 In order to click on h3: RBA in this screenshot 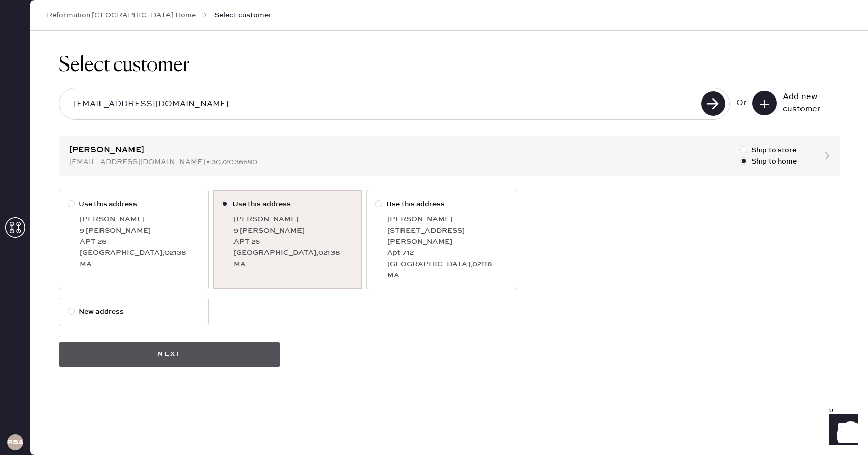, I will do `click(15, 442)`.